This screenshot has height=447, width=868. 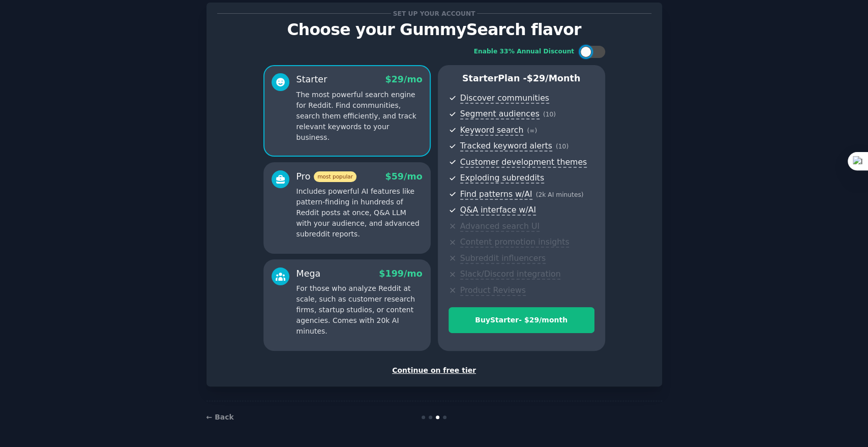 I want to click on p: For those who analyze Reddit at scale, such as customer research firms, startup studios, or conte..., so click(x=359, y=310).